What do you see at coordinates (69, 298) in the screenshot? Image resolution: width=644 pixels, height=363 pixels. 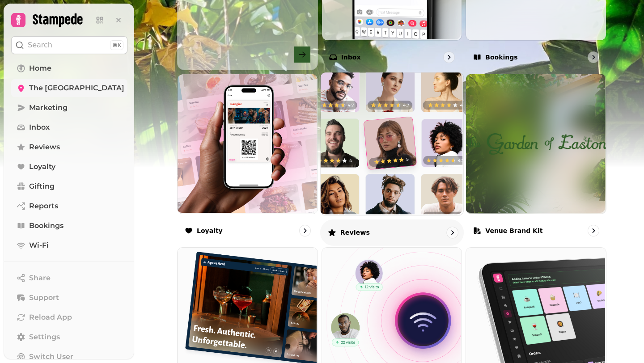 I see `button: Support` at bounding box center [69, 298].